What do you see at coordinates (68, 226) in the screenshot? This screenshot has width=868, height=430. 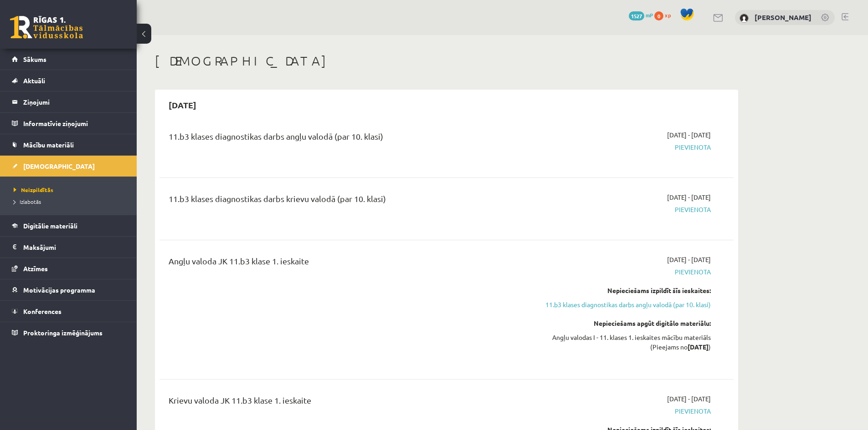 I see `a: Digitālie materiāli` at bounding box center [68, 226].